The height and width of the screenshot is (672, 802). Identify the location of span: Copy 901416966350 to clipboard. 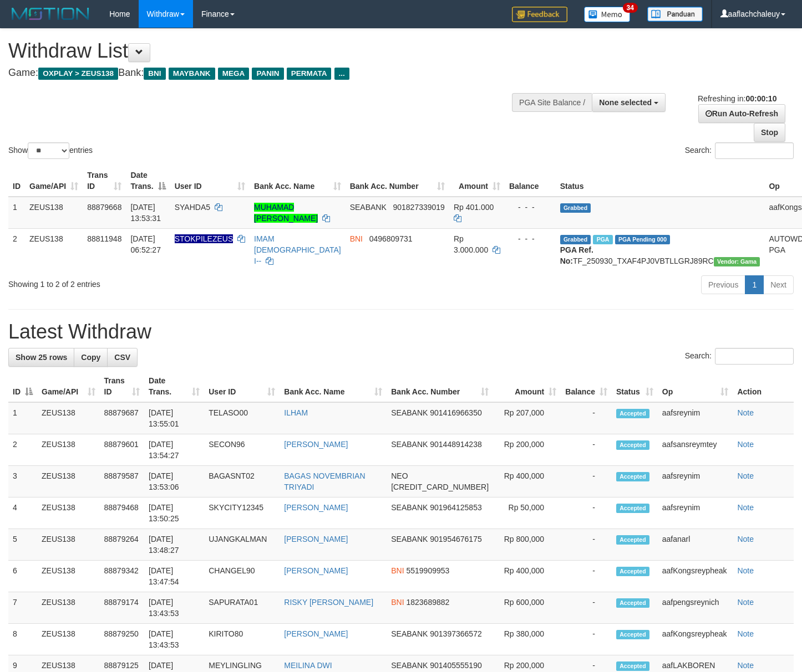
(455, 413).